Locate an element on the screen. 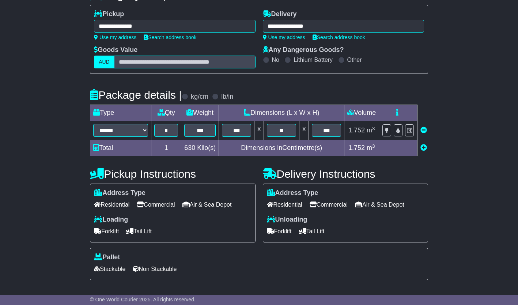  a: Remove this item is located at coordinates (424, 130).